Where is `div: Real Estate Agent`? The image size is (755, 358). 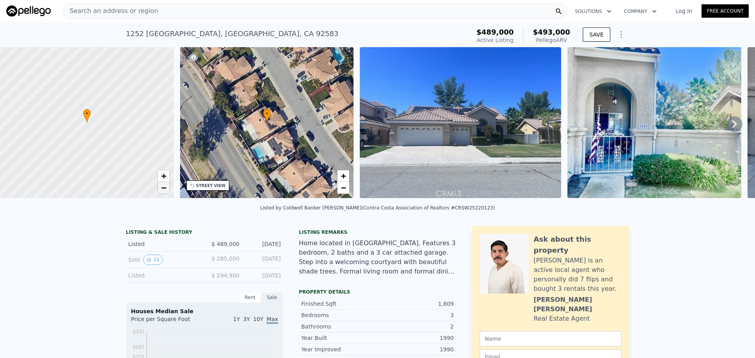
div: Real Estate Agent is located at coordinates (562, 319).